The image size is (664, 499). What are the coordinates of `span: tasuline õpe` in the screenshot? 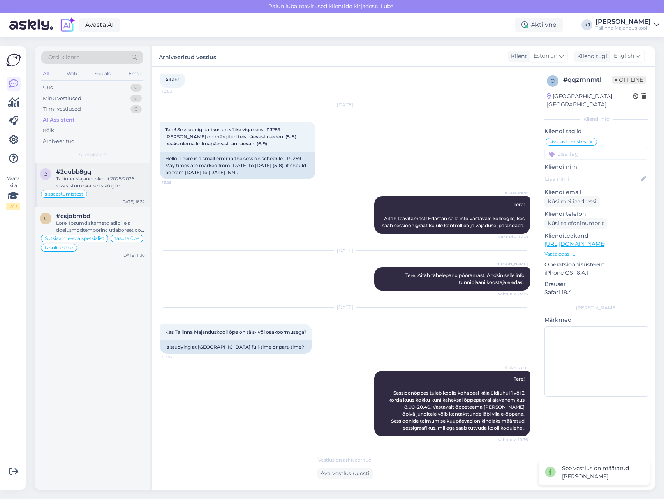 It's located at (59, 248).